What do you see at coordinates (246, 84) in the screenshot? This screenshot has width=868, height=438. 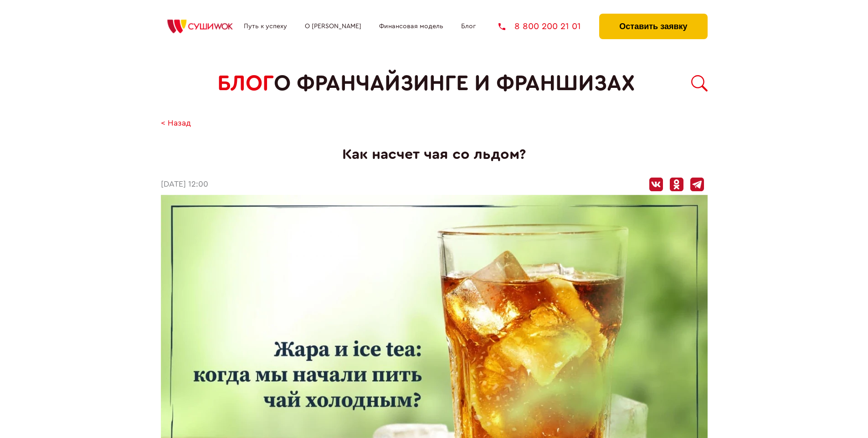 I see `span: БЛОГ` at bounding box center [246, 84].